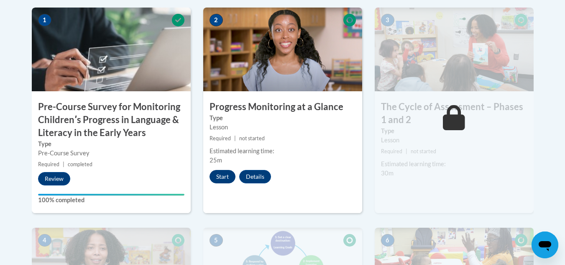 This screenshot has width=565, height=265. I want to click on h3: Pre-Course Survey for Monitoring Childrenʹs Progress in Language & Literacy in the Early Years, so click(111, 120).